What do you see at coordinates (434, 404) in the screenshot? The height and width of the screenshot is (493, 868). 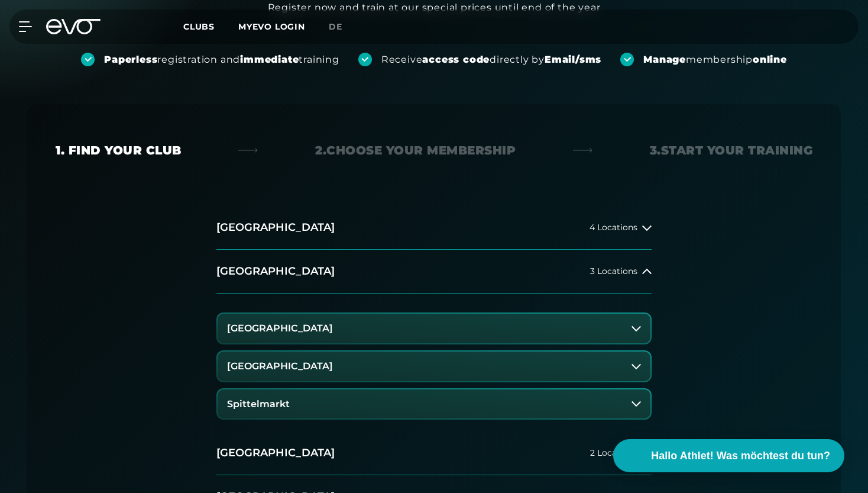 I see `button: Spittelmarkt` at bounding box center [434, 404].